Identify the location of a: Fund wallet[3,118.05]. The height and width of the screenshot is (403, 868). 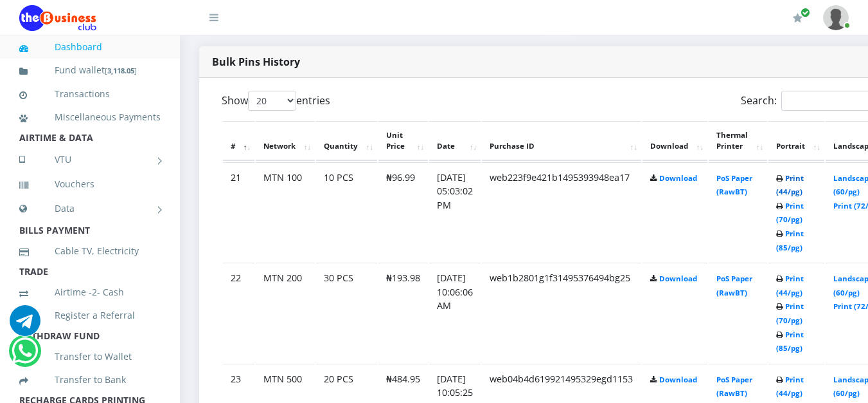
(90, 70).